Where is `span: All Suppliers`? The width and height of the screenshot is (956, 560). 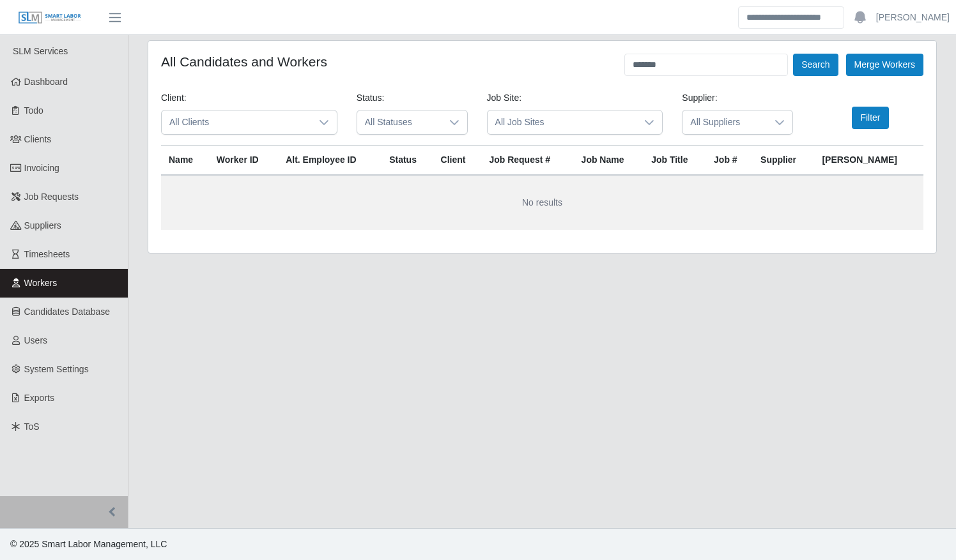
span: All Suppliers is located at coordinates (725, 122).